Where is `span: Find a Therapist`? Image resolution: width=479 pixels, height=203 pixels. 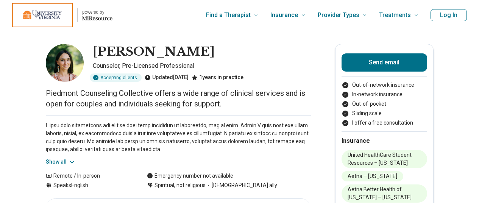 span: Find a Therapist is located at coordinates (228, 15).